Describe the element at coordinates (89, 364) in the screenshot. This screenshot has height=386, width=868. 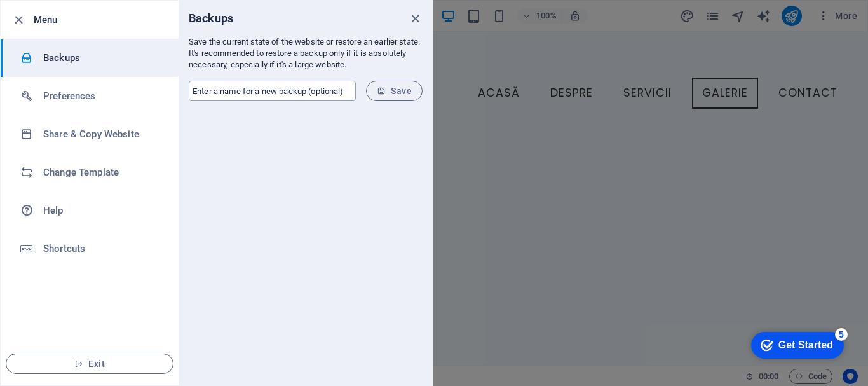
I see `span: Exit` at that location.